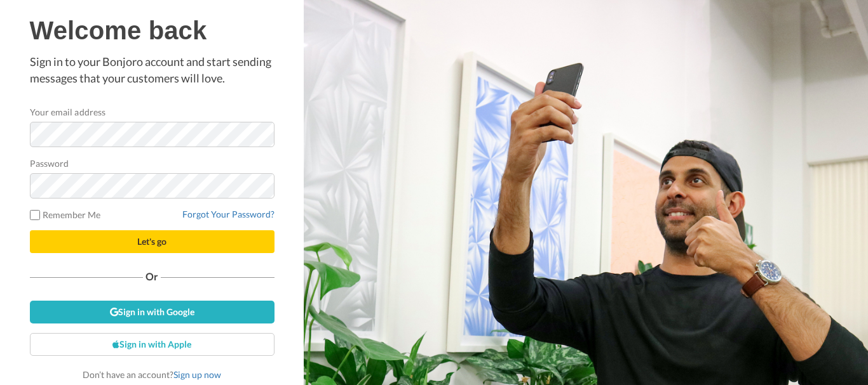 This screenshot has width=868, height=385. Describe the element at coordinates (152, 31) in the screenshot. I see `h1: Welcome back` at that location.